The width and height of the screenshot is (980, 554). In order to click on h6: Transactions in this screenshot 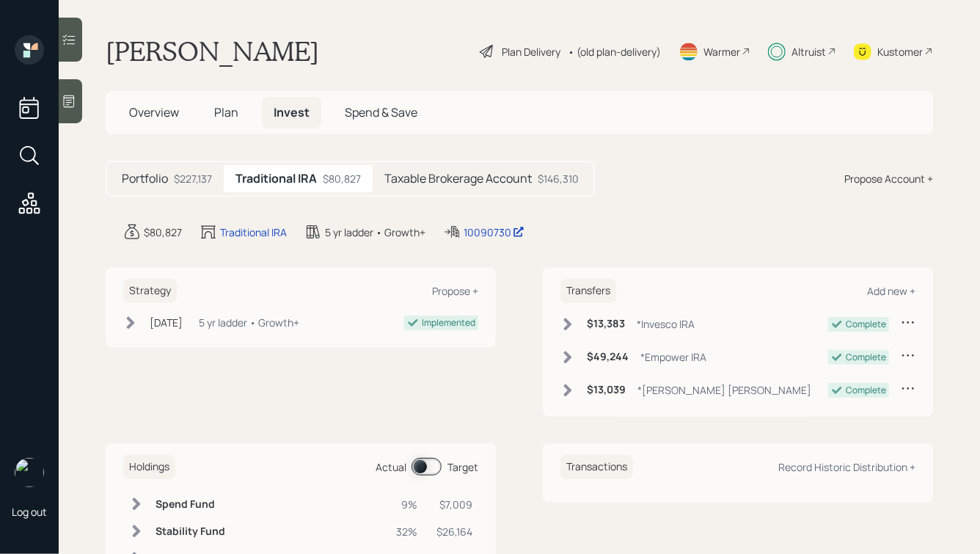, I will do `click(597, 467)`.